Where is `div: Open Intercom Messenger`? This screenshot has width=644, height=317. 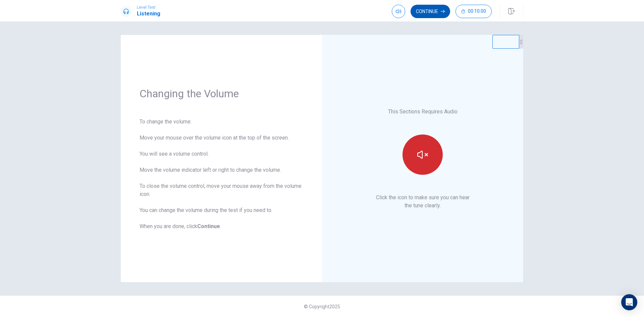
div: Open Intercom Messenger is located at coordinates (630, 303).